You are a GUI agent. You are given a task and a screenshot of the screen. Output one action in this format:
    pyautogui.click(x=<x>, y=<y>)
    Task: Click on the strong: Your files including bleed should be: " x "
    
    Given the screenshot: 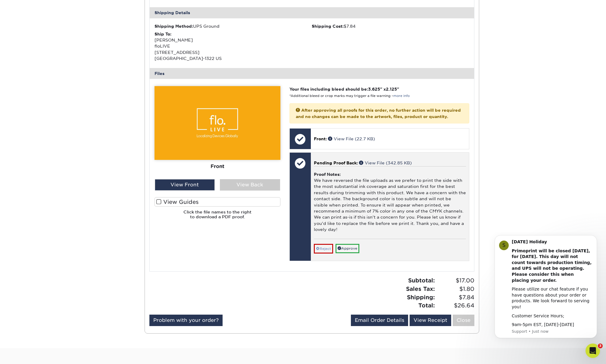 What is the action you would take?
    pyautogui.click(x=345, y=89)
    